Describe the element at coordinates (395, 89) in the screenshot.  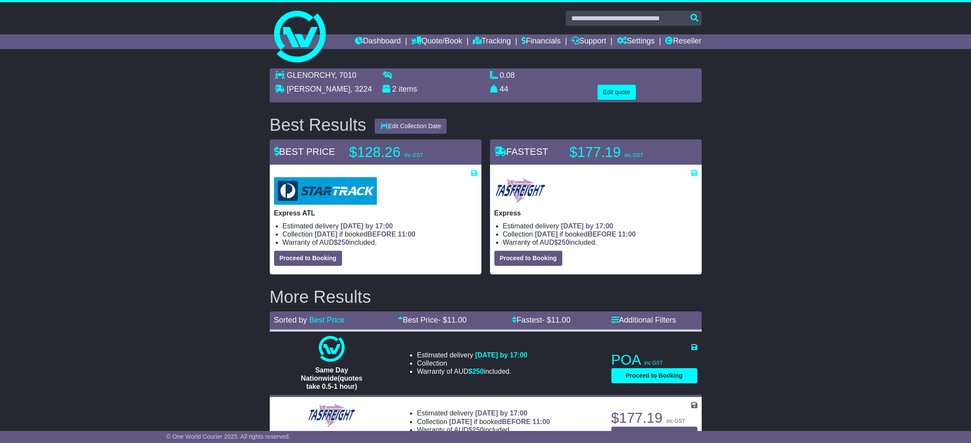
I see `span: 2` at that location.